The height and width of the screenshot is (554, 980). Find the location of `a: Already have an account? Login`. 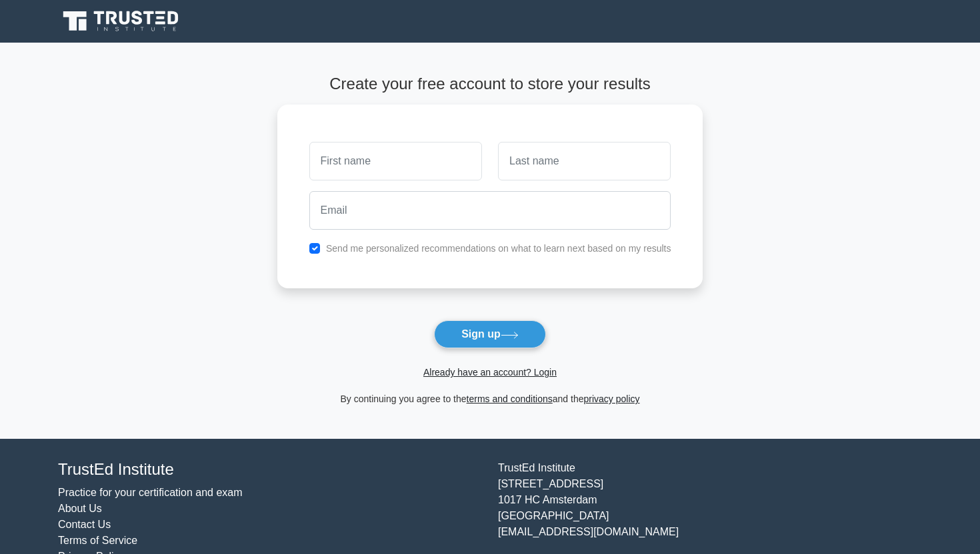

a: Already have an account? Login is located at coordinates (490, 372).